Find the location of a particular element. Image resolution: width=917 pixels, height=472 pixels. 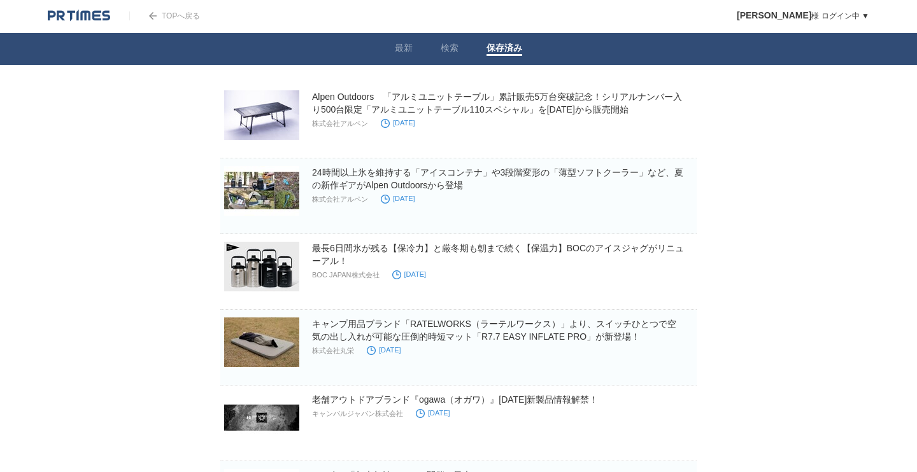

img: Alpen Outdoors 「アルミユニットテーブル」累計販売5万台突破記念！シリアルナンバー入り500台限定「アルミユニットテーブル110スペシャル」を10月17日（金）から販売開始 is located at coordinates (262, 115).